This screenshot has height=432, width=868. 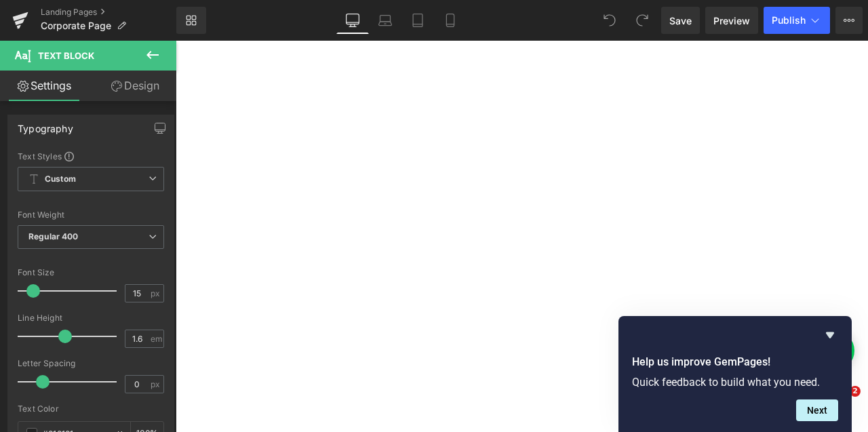 I want to click on a: New Library, so click(x=191, y=20).